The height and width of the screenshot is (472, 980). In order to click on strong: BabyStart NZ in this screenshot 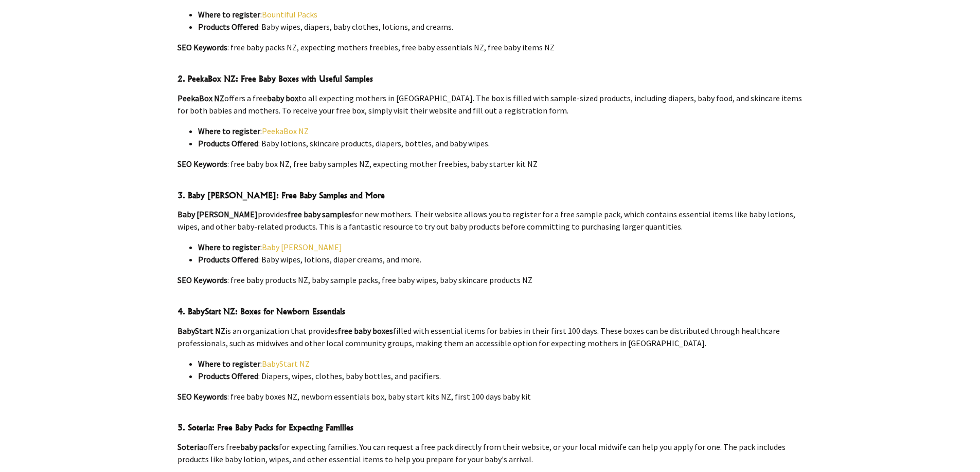, I will do `click(201, 331)`.